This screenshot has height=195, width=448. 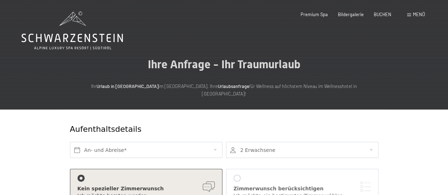 What do you see at coordinates (146, 189) in the screenshot?
I see `div: Kein spezieller Zimmerwunsch` at bounding box center [146, 189].